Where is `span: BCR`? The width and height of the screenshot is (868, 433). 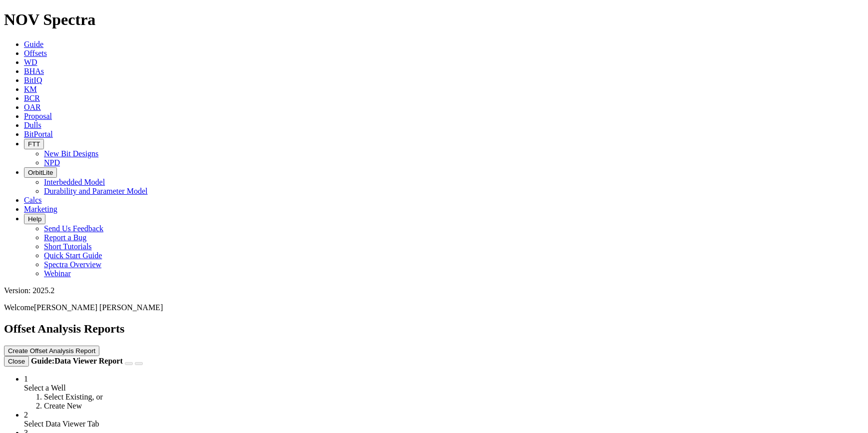
span: BCR is located at coordinates (32, 98).